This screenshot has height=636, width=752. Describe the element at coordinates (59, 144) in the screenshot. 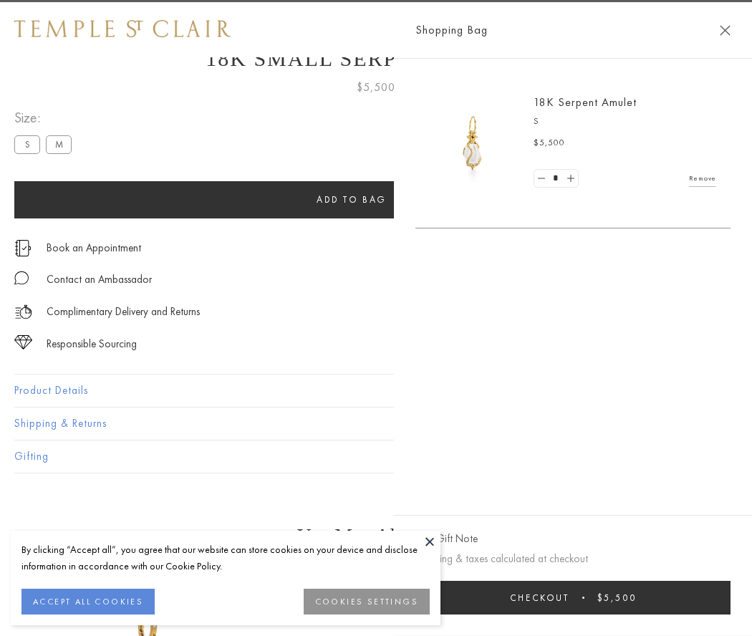

I see `label: M` at that location.